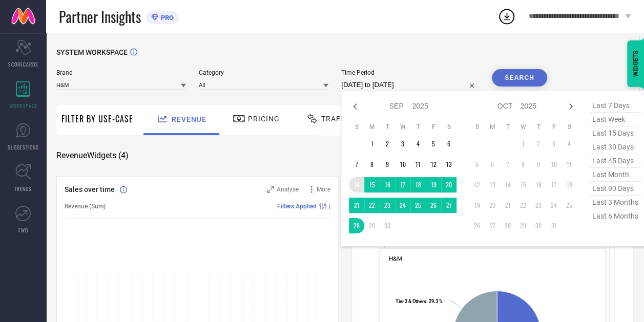 This screenshot has width=644, height=322. Describe the element at coordinates (357, 205) in the screenshot. I see `td: Sun Sep 21 2025` at that location.